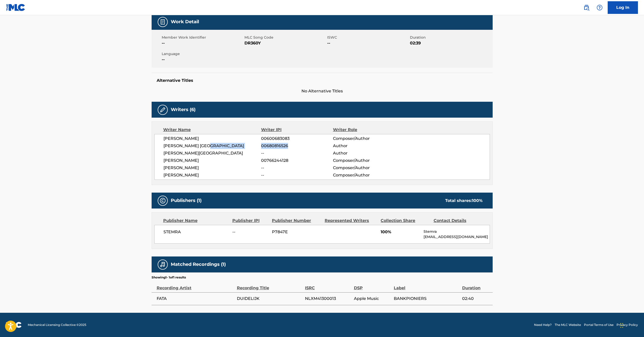  I want to click on div: Represented Writers, so click(351, 221).